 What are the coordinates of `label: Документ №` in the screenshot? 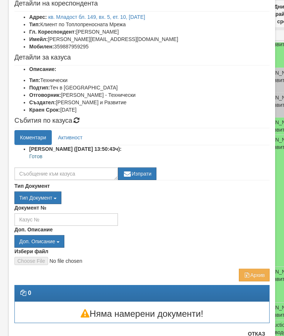 It's located at (30, 208).